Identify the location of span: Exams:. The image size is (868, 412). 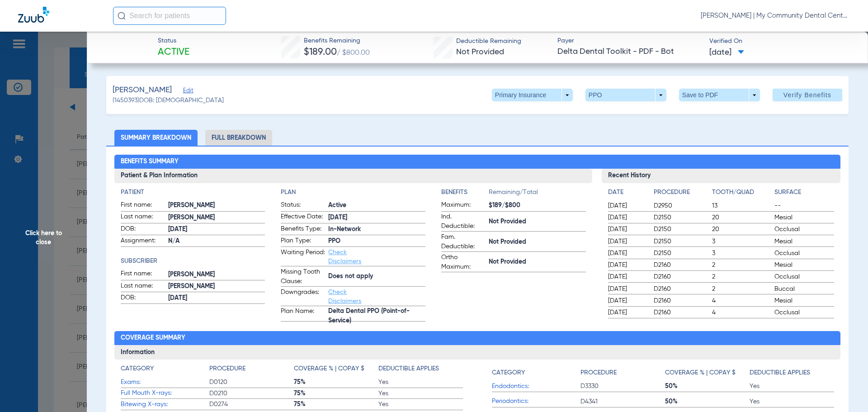
(165, 382).